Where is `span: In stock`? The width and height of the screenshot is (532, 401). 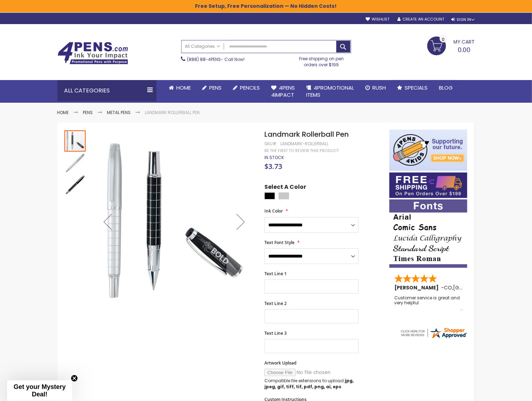
span: In stock is located at coordinates (275, 157).